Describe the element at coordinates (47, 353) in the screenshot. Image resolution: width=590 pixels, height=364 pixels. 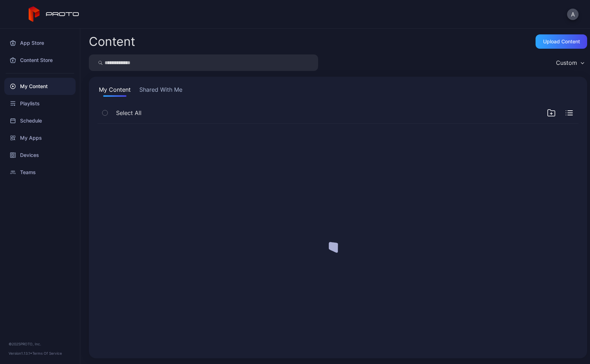
I see `a: Terms Of Service` at that location.